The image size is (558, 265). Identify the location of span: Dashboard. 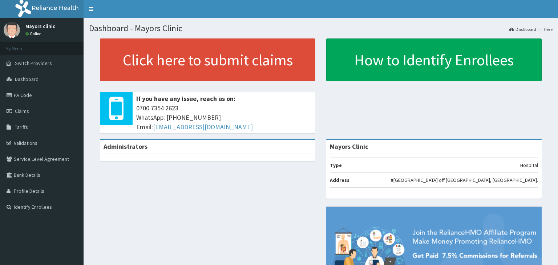
(27, 79).